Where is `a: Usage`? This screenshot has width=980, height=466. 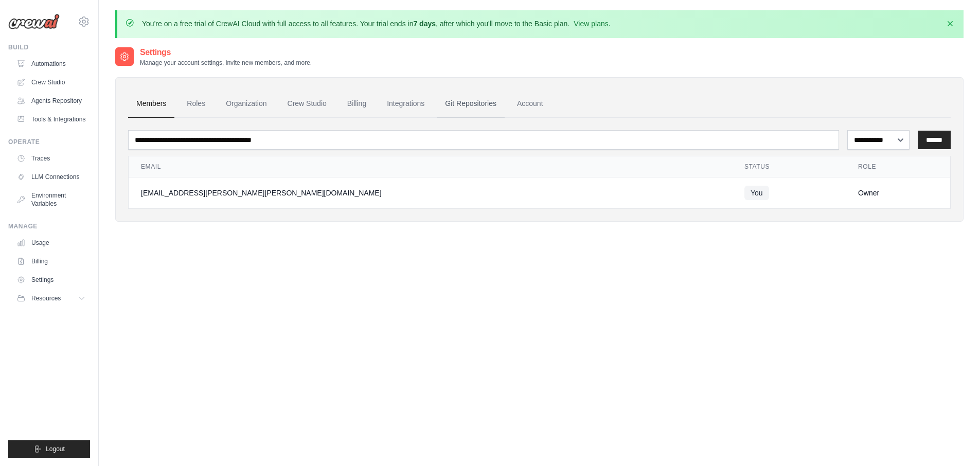 a: Usage is located at coordinates (51, 243).